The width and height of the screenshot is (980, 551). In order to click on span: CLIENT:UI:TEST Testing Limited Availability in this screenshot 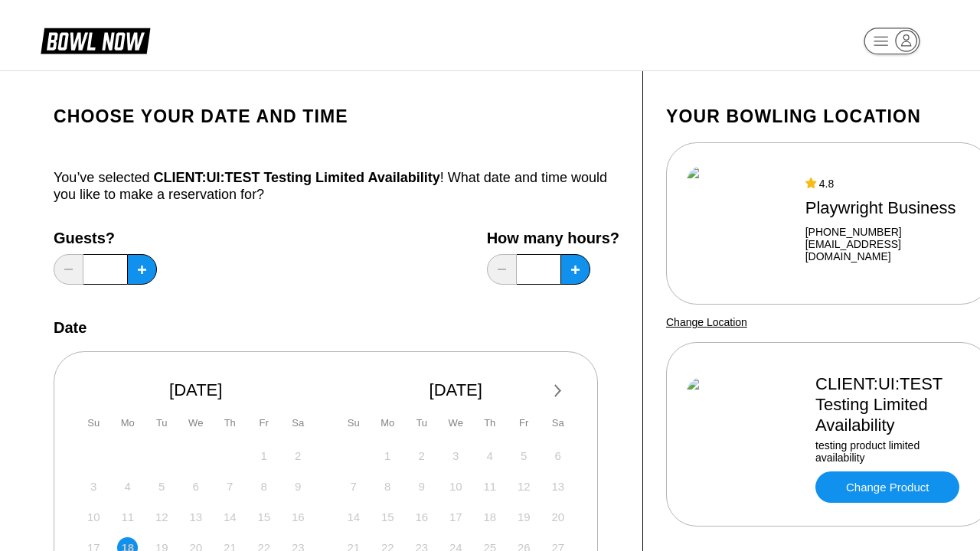, I will do `click(297, 178)`.